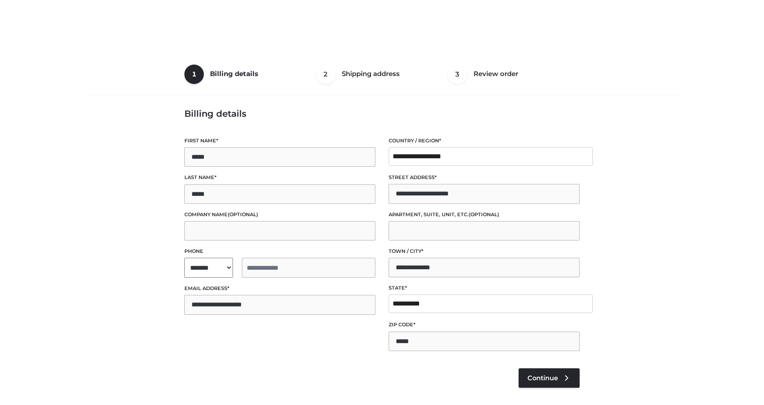 This screenshot has width=764, height=405. I want to click on a: Continue, so click(549, 378).